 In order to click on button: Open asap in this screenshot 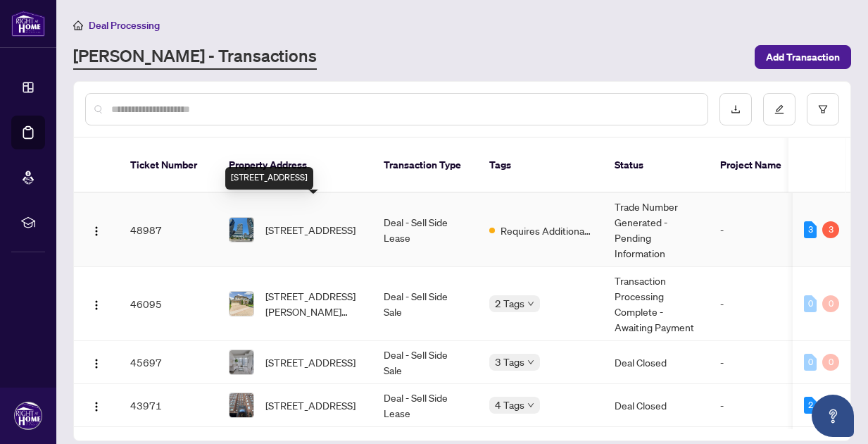, I will do `click(833, 415)`.